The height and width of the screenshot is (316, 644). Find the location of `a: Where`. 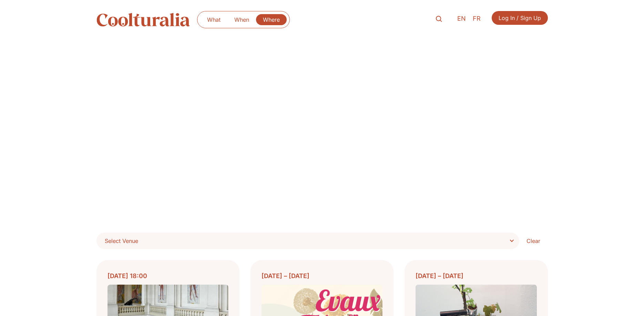

a: Where is located at coordinates (271, 19).